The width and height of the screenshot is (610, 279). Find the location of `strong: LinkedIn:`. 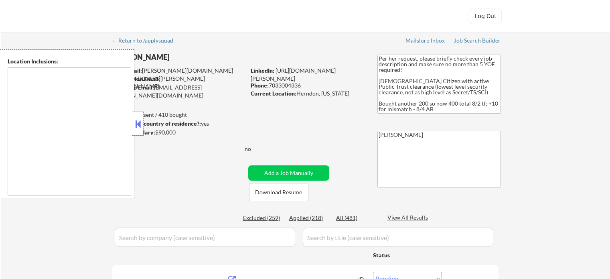

strong: LinkedIn: is located at coordinates (262, 70).